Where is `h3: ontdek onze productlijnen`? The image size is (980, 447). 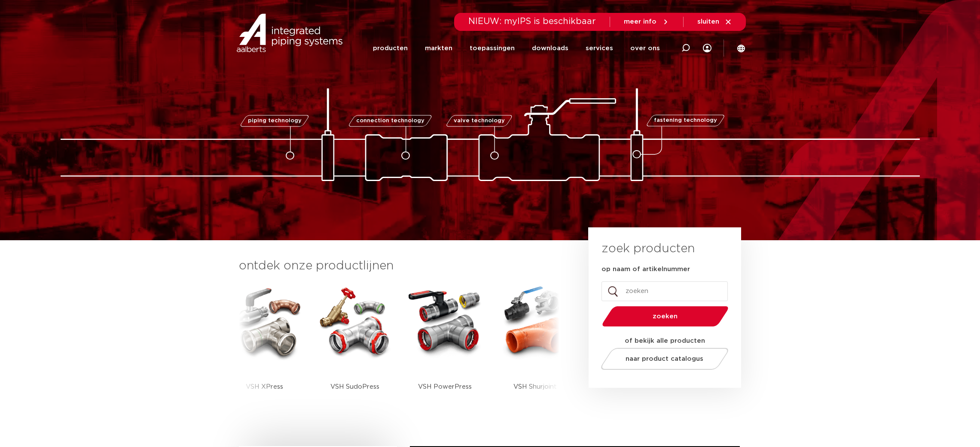 h3: ontdek onze productlijnen is located at coordinates (399, 266).